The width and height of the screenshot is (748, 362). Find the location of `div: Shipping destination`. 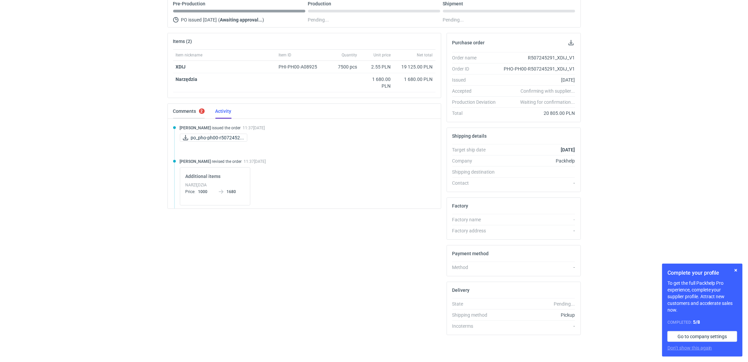

div: Shipping destination is located at coordinates (477, 172).